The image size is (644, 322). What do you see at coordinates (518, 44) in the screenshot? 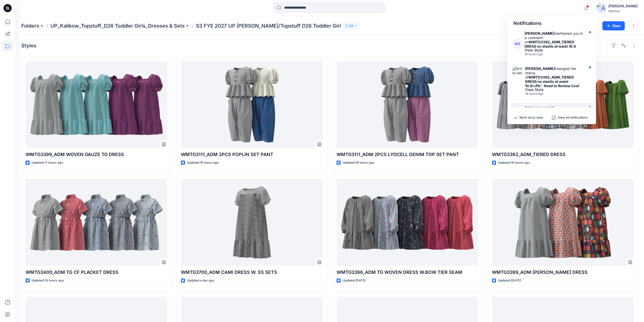
I see `div: KV` at bounding box center [518, 44].